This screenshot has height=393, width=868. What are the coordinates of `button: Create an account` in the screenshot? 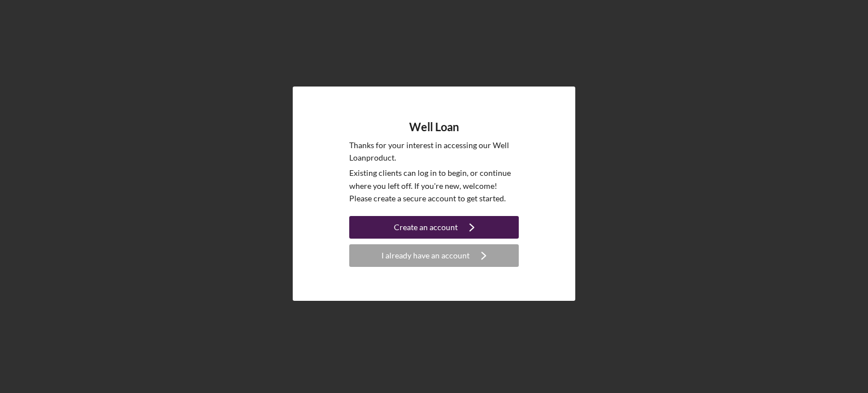 It's located at (434, 227).